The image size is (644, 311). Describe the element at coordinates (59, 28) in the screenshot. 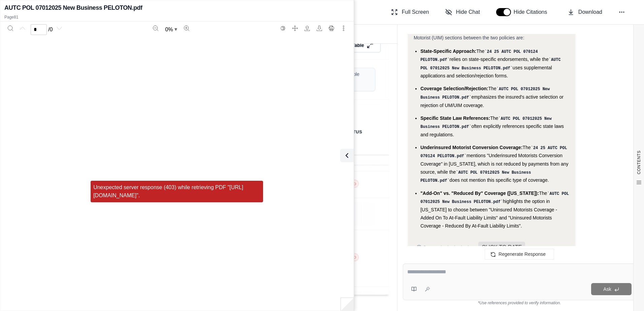

I see `button: Next page` at that location.